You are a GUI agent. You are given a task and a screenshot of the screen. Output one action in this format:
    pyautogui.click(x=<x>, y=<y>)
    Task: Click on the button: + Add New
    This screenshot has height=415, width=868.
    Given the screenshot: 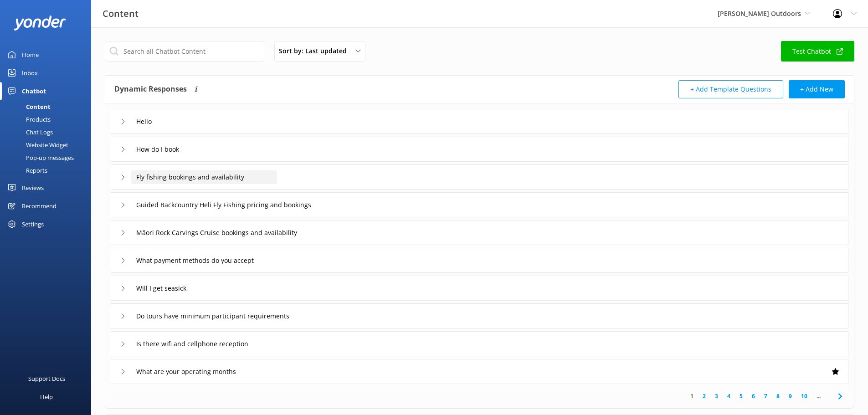 What is the action you would take?
    pyautogui.click(x=816, y=89)
    